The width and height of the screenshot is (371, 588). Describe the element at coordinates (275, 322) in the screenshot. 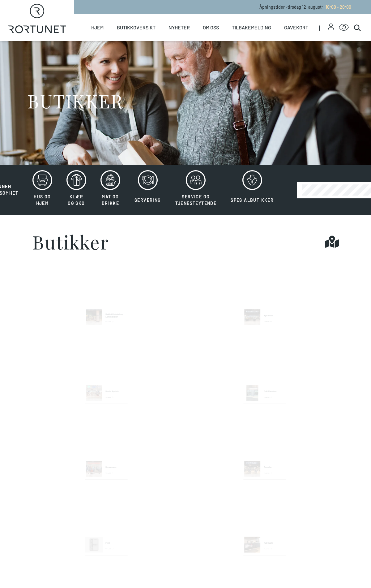

I see `a: Vis Butikk: Bjørklund` at that location.